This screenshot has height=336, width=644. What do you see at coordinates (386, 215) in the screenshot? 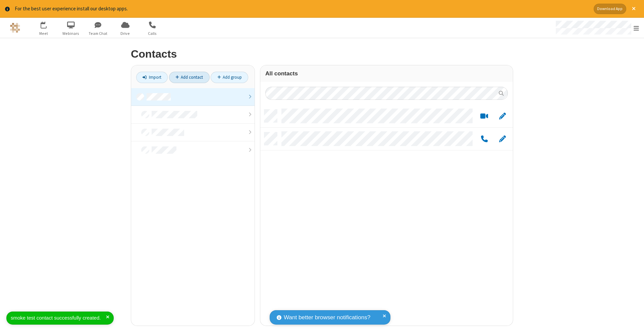
I see `div: grid` at bounding box center [386, 215].